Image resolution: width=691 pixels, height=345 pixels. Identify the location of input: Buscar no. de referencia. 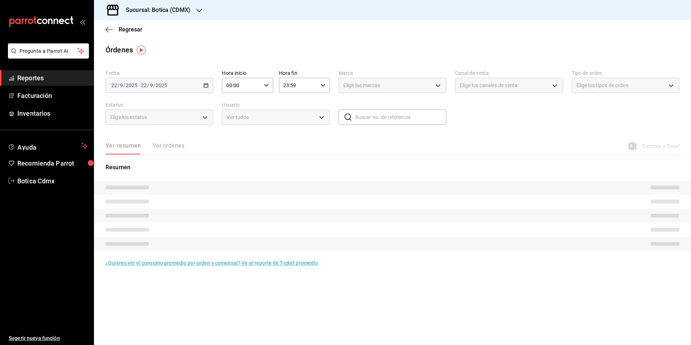
(401, 117).